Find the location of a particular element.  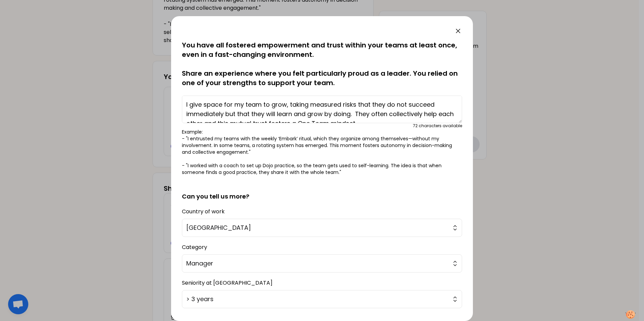

button: > 3 years is located at coordinates (322, 299).